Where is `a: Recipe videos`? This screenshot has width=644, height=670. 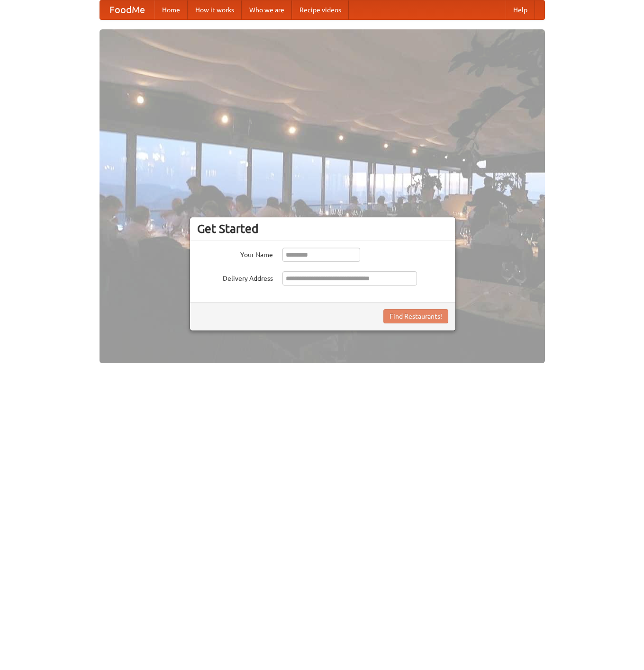
a: Recipe videos is located at coordinates (320, 10).